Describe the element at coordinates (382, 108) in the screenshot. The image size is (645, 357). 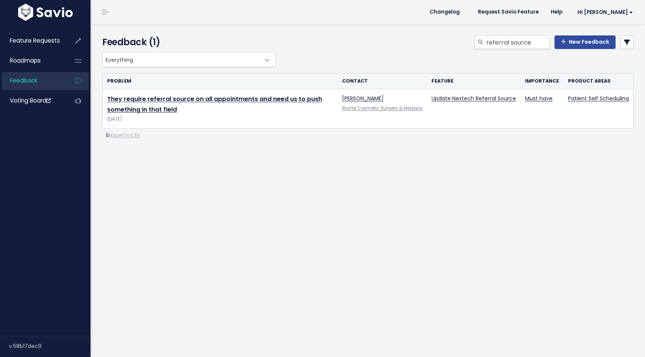
I see `a: Illume Cosmetic Surgery & Medspa` at that location.